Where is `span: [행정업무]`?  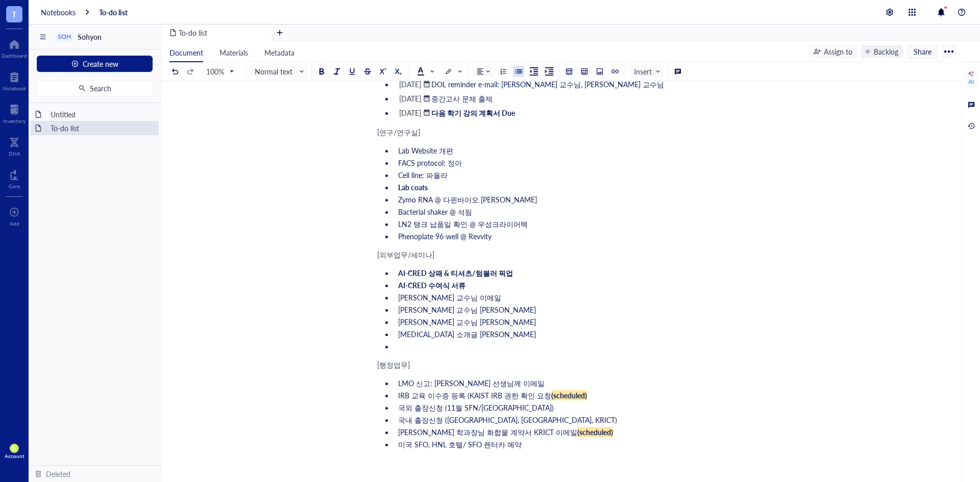 span: [행정업무] is located at coordinates (393, 365).